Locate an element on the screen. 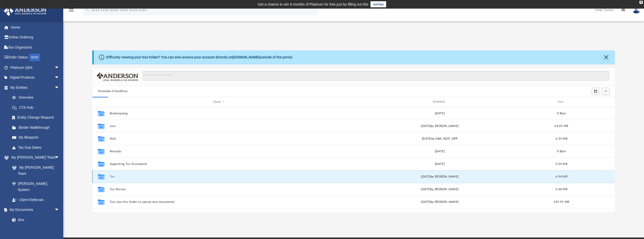 The image size is (644, 239). button: Law is located at coordinates (219, 126).